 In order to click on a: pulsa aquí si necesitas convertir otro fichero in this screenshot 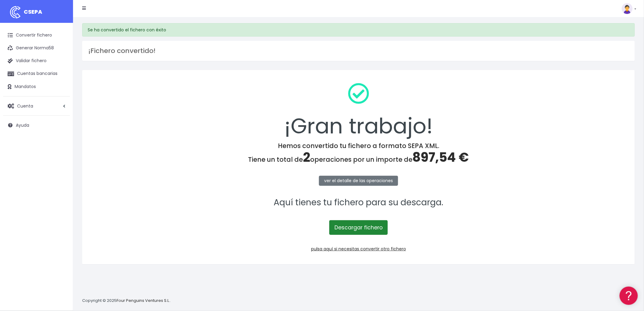, I will do `click(359, 249)`.